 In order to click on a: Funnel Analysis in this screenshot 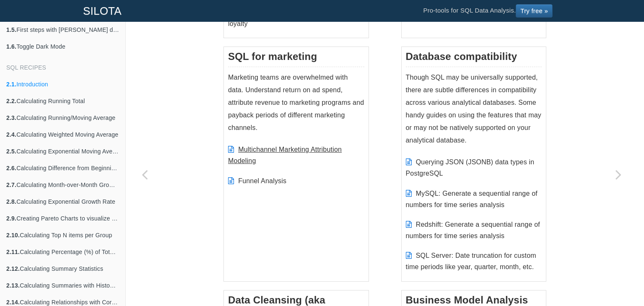, I will do `click(262, 180)`.